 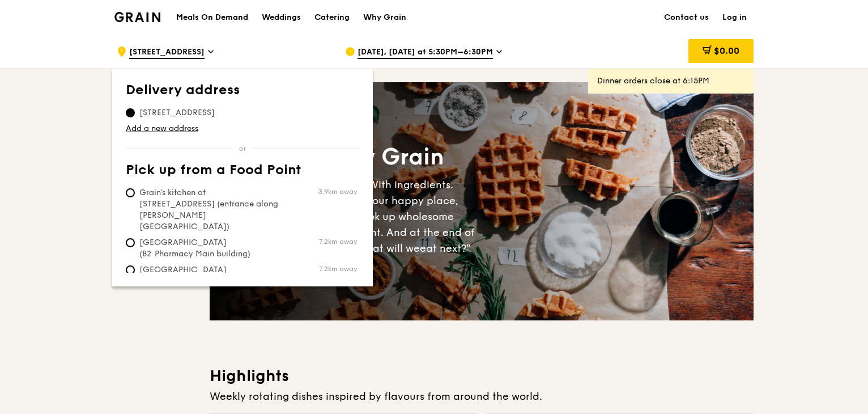 I want to click on th: Delivery address, so click(x=242, y=92).